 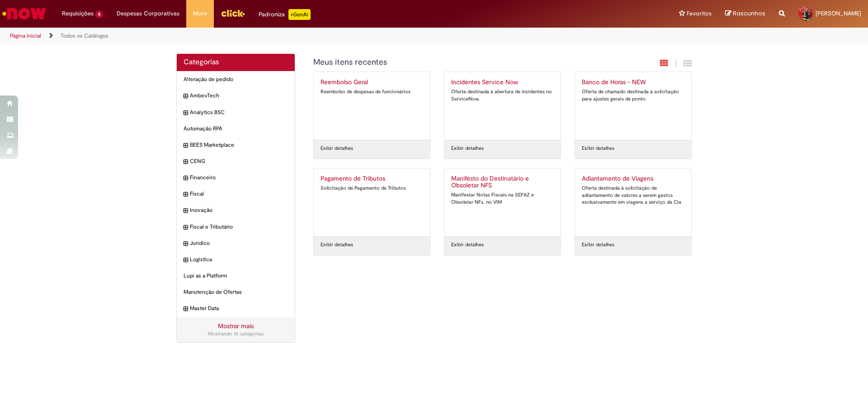 What do you see at coordinates (186, 244) in the screenshot?
I see `i: expandir categoria Jurídico` at bounding box center [186, 244].